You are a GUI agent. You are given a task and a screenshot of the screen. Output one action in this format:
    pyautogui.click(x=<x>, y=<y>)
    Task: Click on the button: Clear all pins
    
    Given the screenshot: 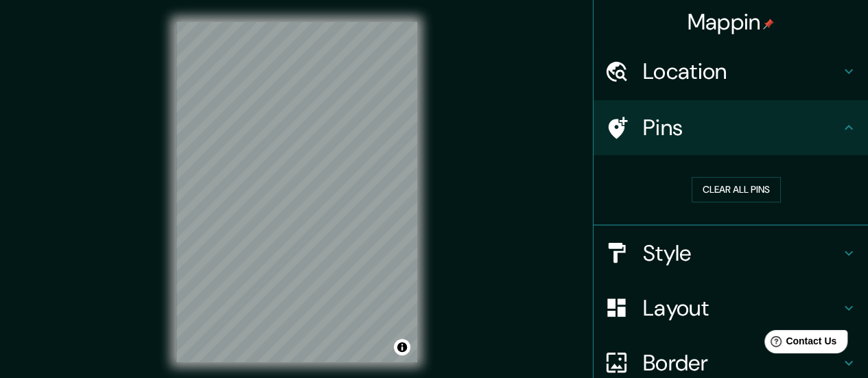 What is the action you would take?
    pyautogui.click(x=735, y=189)
    